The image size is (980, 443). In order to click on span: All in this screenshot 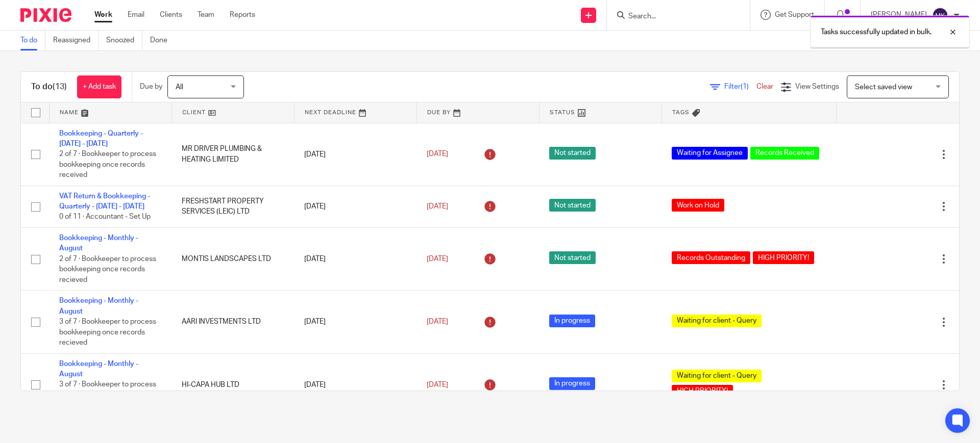, I will do `click(179, 87)`.